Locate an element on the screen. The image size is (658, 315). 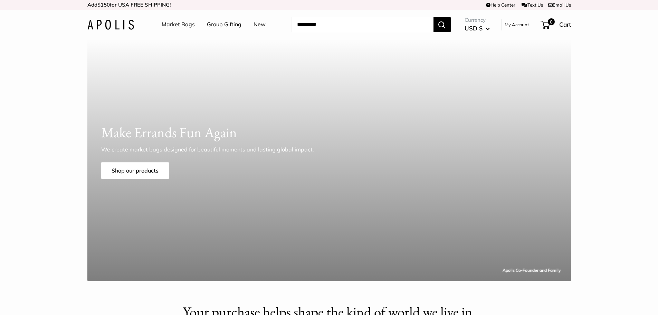
a: Text Us is located at coordinates (532, 5).